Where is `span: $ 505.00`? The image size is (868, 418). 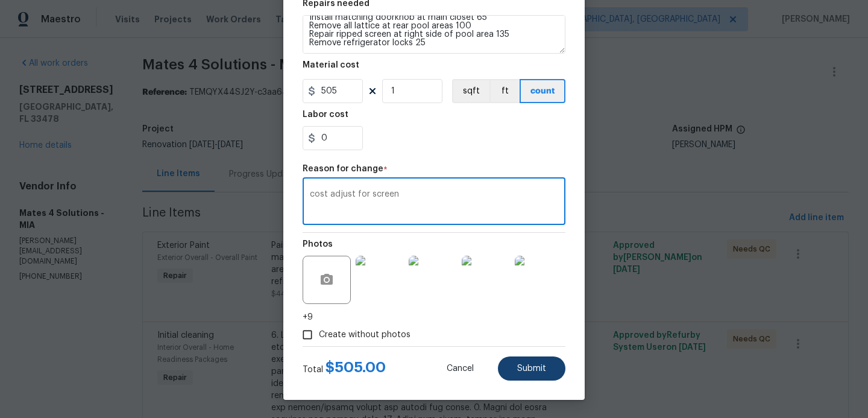
span: $ 505.00 is located at coordinates (356, 367).